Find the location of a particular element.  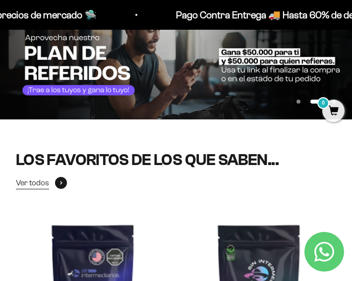

split-lines: LOS FAVORITOS DE LOS QUE SABEN... is located at coordinates (147, 160).